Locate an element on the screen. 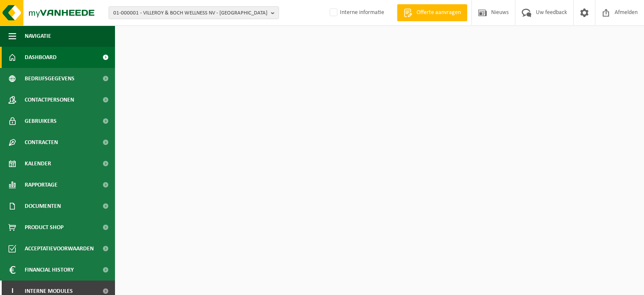  span: Offerte aanvragen is located at coordinates (439, 13).